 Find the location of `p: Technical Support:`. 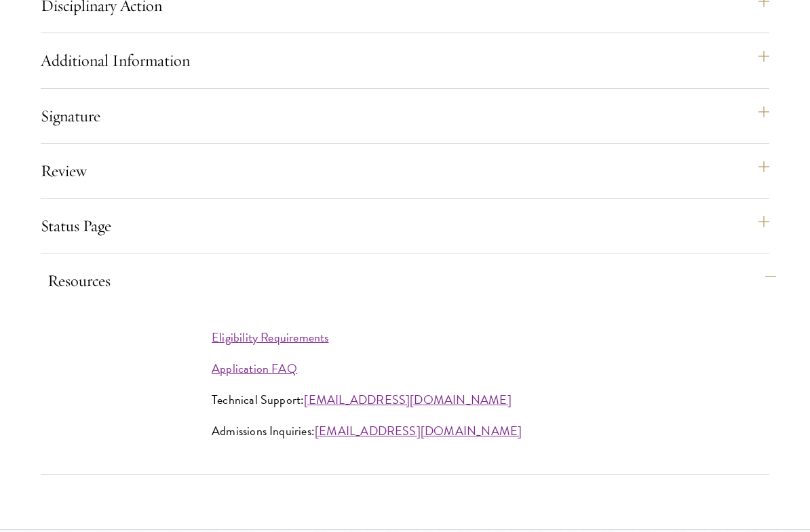

p: Technical Support: is located at coordinates (405, 400).